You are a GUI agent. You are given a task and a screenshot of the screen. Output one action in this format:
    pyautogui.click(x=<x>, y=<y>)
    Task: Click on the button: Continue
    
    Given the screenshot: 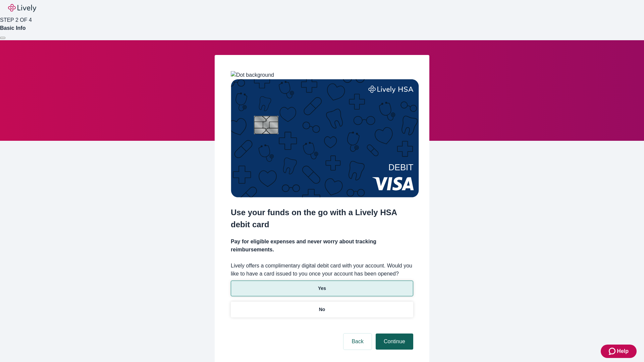 What is the action you would take?
    pyautogui.click(x=395, y=342)
    